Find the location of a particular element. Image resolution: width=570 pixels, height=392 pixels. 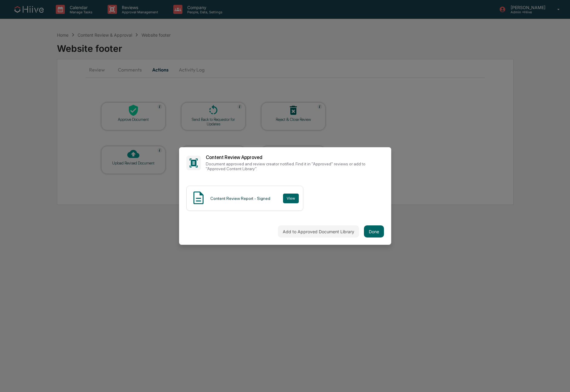

h2: Content Review Approved is located at coordinates (295, 157).